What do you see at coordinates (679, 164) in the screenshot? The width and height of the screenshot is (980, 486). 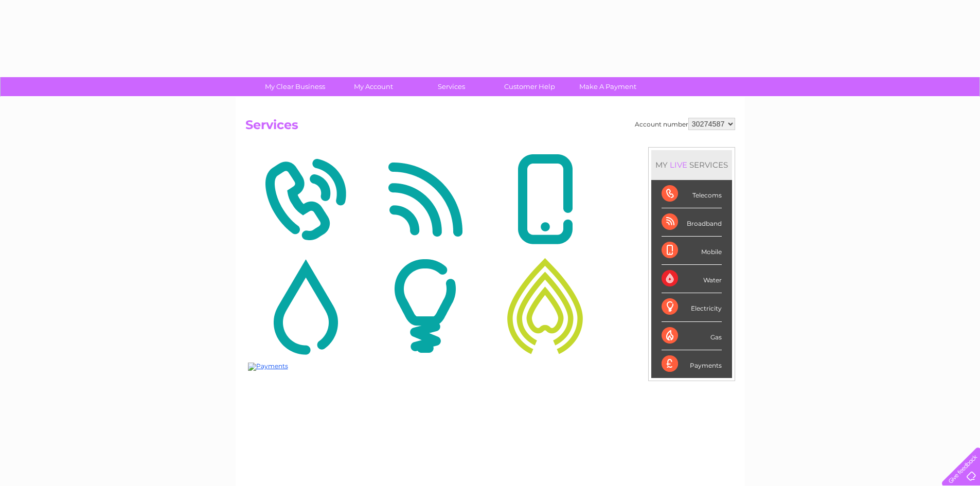 I see `div: LIVE` at bounding box center [679, 164].